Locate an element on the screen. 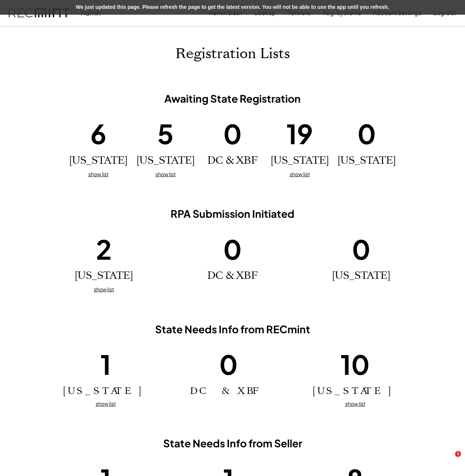 Image resolution: width=465 pixels, height=476 pixels. h1: 6 is located at coordinates (98, 133).